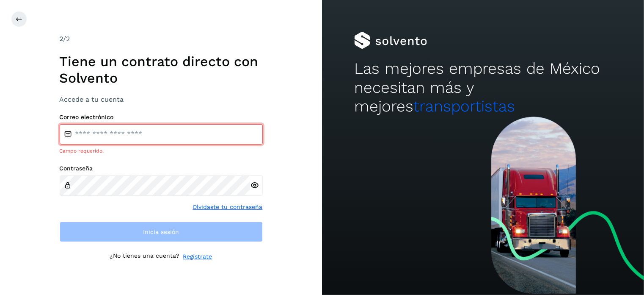 This screenshot has height=295, width=644. I want to click on span: 2, so click(61, 39).